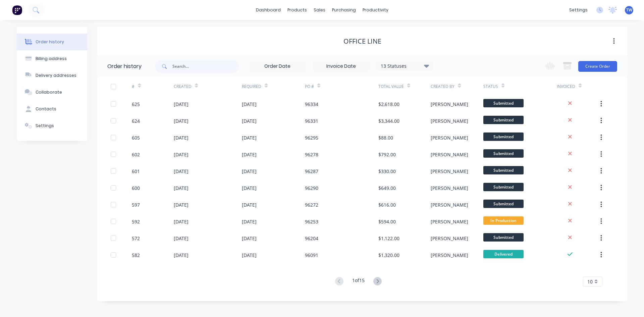  What do you see at coordinates (312, 188) in the screenshot?
I see `div: 96290` at bounding box center [312, 188].